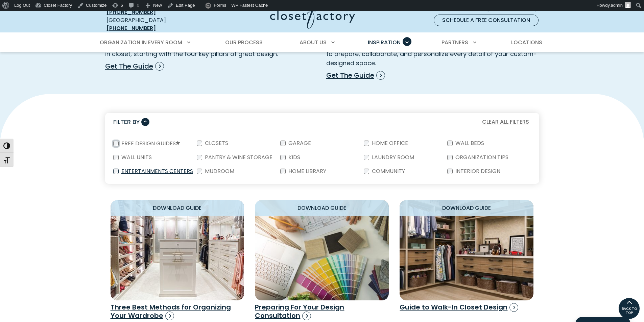 The height and width of the screenshot is (322, 644). What do you see at coordinates (244, 42) in the screenshot?
I see `span: Our Process` at bounding box center [244, 42].